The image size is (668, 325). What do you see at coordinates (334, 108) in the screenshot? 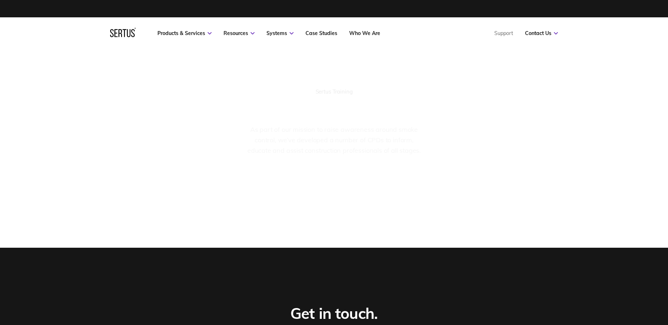
I see `h1: Training & CPDs` at bounding box center [334, 108].